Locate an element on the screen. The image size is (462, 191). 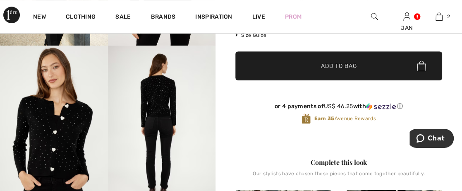
a: New is located at coordinates (39, 17).